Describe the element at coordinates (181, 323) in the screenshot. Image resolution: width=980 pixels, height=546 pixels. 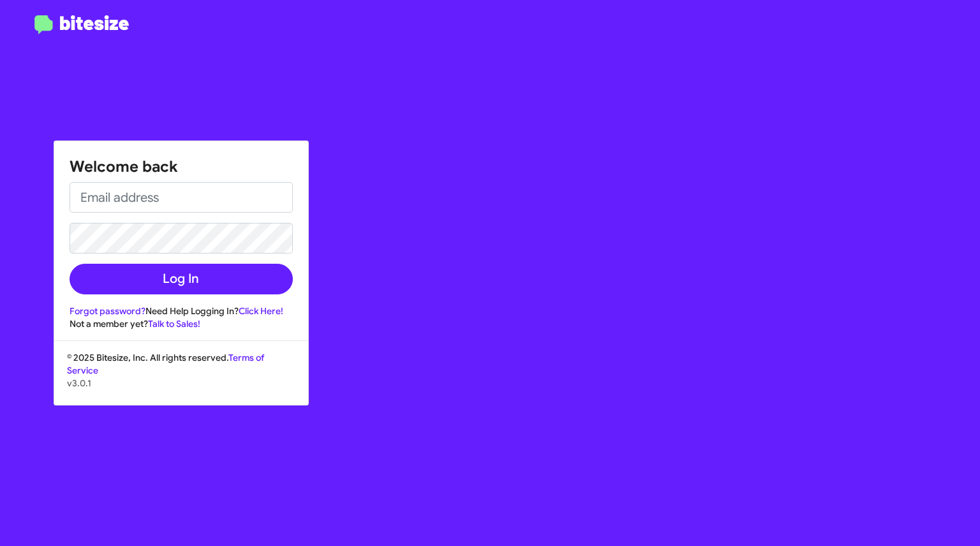
I see `div: Not a member yet?` at that location.